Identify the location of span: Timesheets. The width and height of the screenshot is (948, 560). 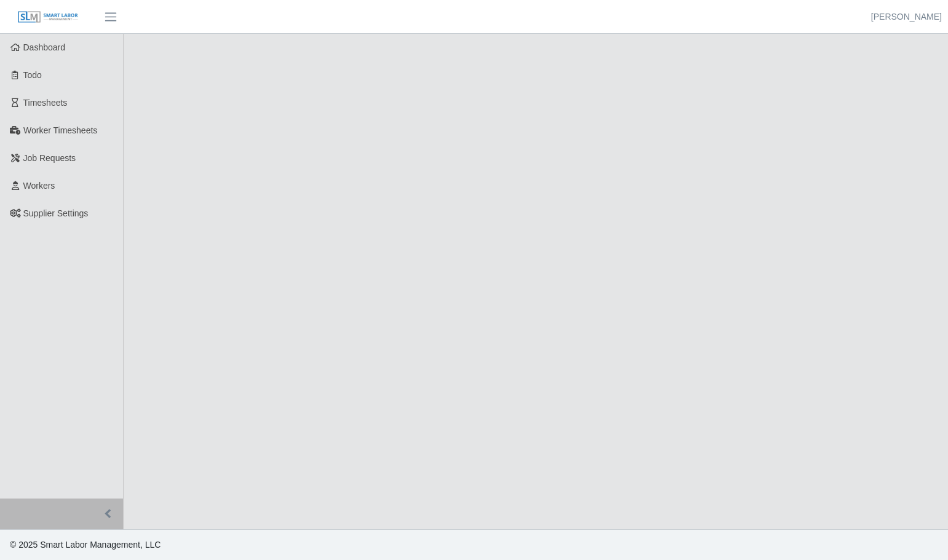
(45, 102).